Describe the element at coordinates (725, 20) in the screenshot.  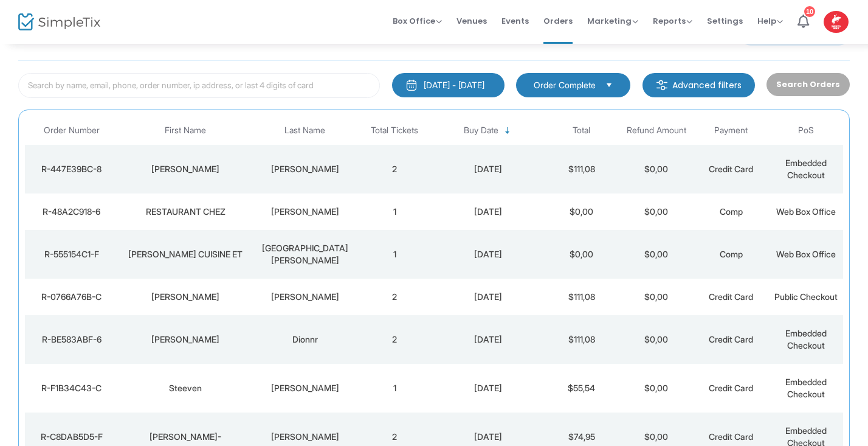
I see `span: Settings` at that location.